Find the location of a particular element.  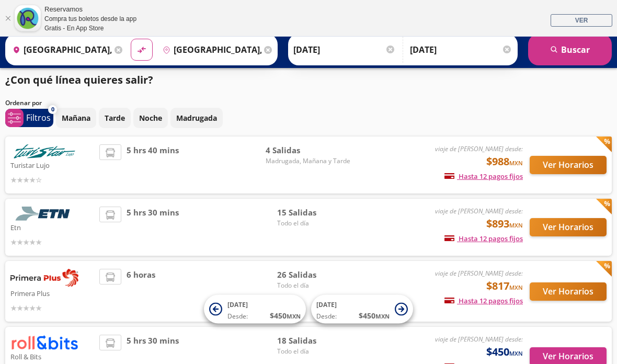

button: 0Filtros is located at coordinates (29, 117).